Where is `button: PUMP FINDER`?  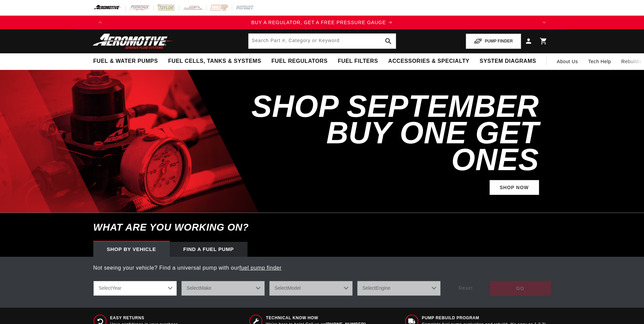
button: PUMP FINDER is located at coordinates (493, 41).